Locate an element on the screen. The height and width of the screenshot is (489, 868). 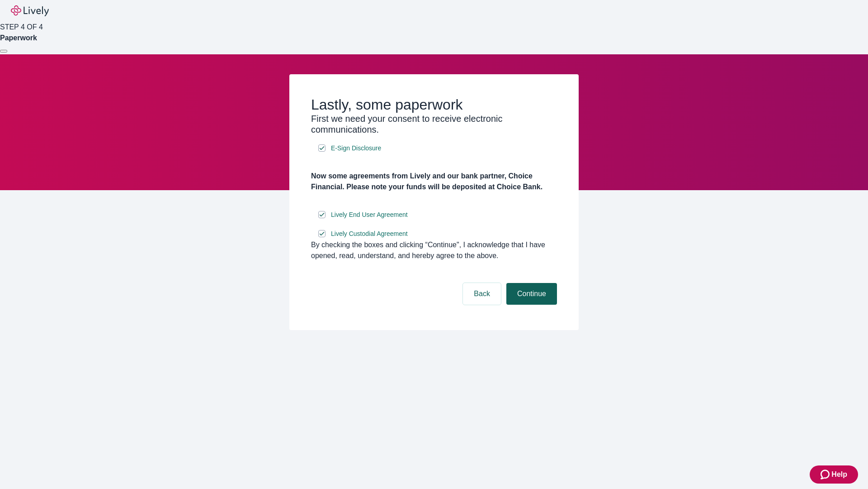
svg: Zendesk support icon is located at coordinates (826, 474).